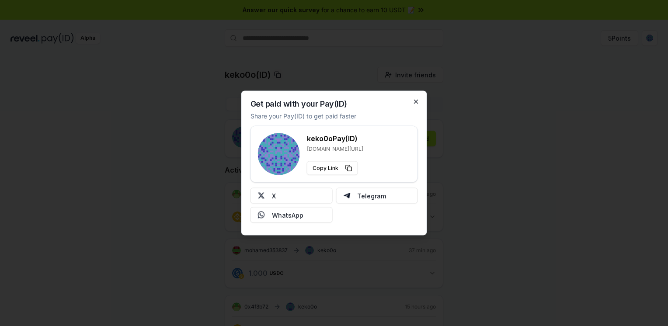 This screenshot has height=326, width=668. I want to click on img: Telegram, so click(347, 196).